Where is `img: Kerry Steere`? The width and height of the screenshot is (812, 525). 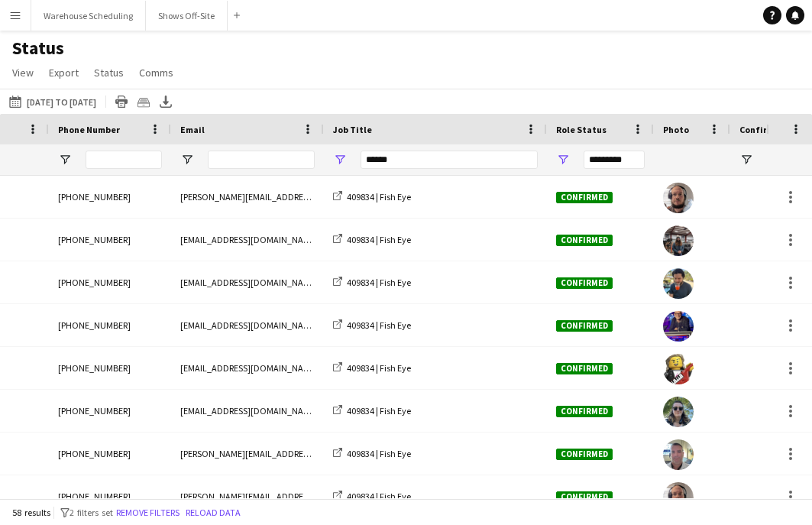 img: Kerry Steere is located at coordinates (679, 455).